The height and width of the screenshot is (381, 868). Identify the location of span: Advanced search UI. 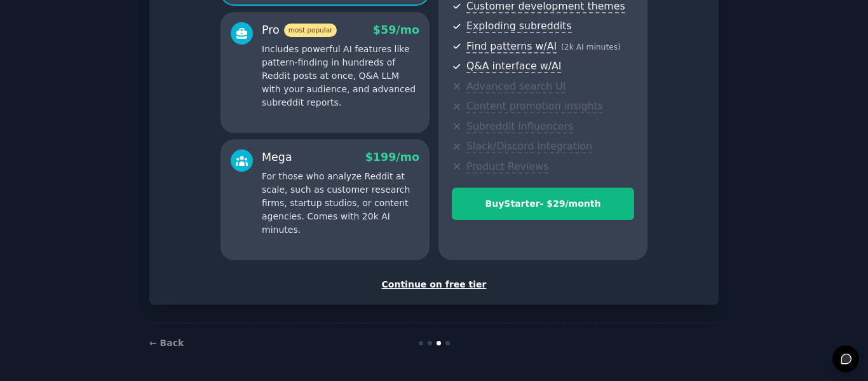
(516, 87).